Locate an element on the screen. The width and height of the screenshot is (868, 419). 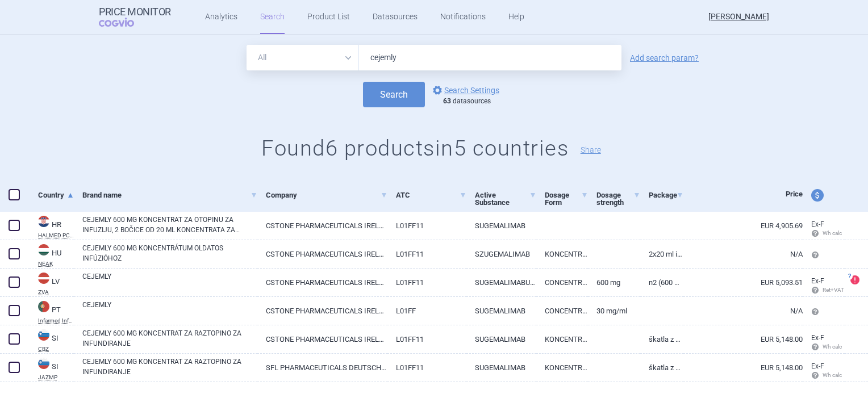
img: Hungary is located at coordinates (44, 250).